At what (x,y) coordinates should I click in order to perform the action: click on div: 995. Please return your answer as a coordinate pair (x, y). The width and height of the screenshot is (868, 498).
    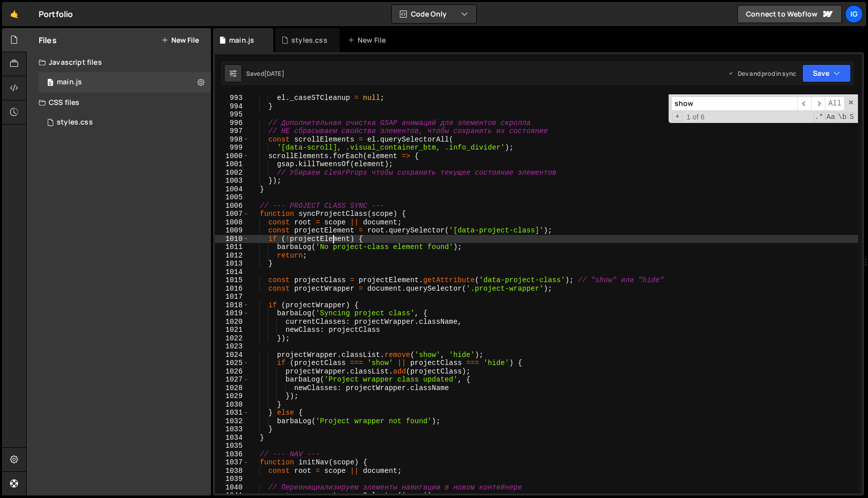
    Looking at the image, I should click on (232, 115).